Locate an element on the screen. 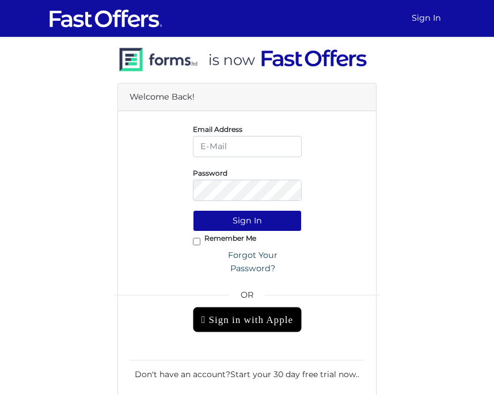 This screenshot has height=395, width=494. span: OR is located at coordinates (247, 298).